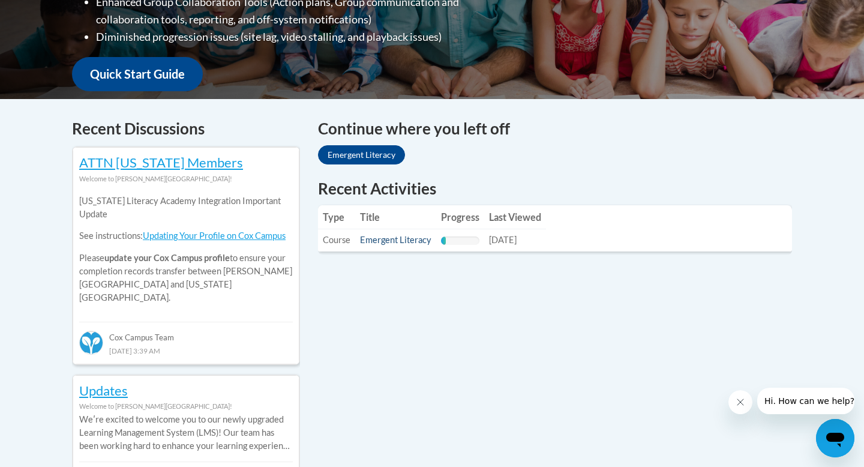 This screenshot has width=864, height=467. I want to click on li: Diminished progression issues (site lag, video stalling, and playback issues), so click(301, 37).